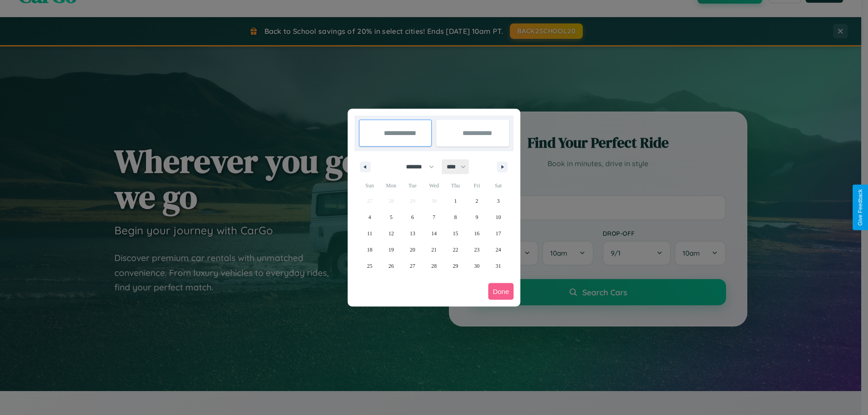 This screenshot has height=415, width=868. What do you see at coordinates (412, 250) in the screenshot?
I see `button: 20` at bounding box center [412, 250].